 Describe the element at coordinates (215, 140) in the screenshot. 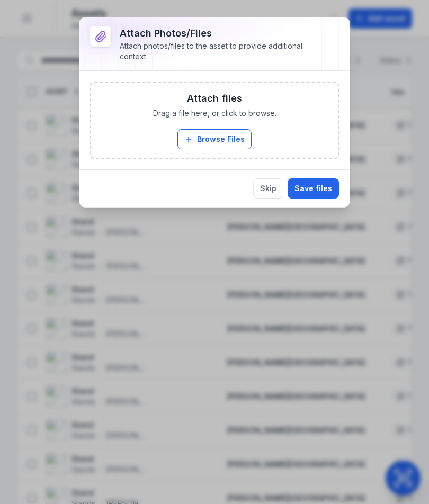

I see `button: Browse Files` at that location.